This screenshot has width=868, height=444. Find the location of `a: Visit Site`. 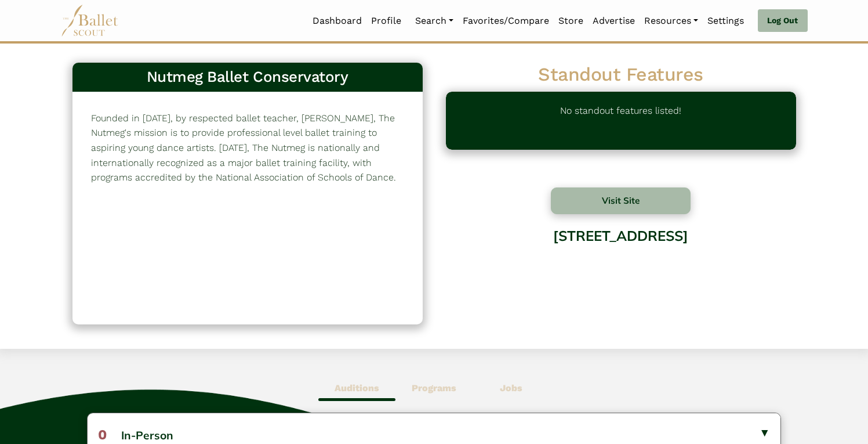

a: Visit Site is located at coordinates (621, 200).